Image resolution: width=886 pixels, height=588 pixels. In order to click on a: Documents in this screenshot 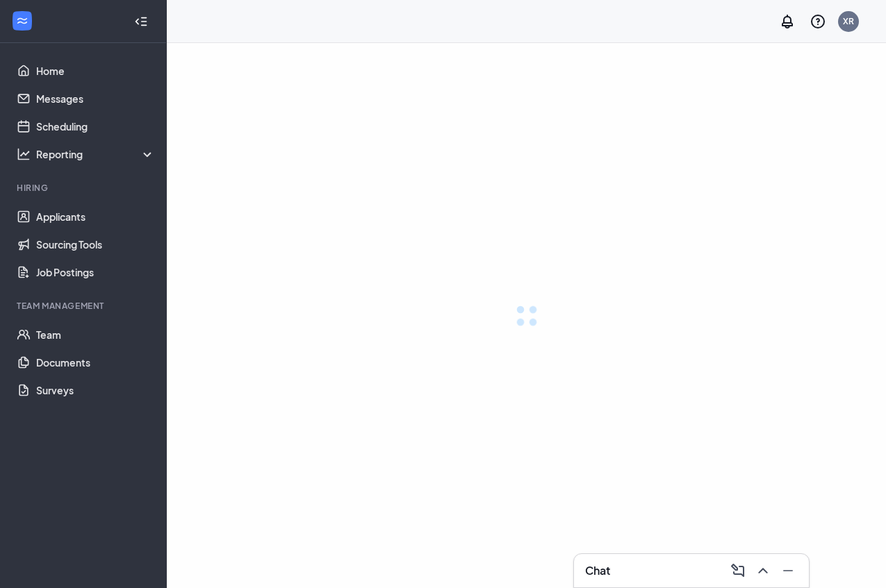, I will do `click(95, 363)`.